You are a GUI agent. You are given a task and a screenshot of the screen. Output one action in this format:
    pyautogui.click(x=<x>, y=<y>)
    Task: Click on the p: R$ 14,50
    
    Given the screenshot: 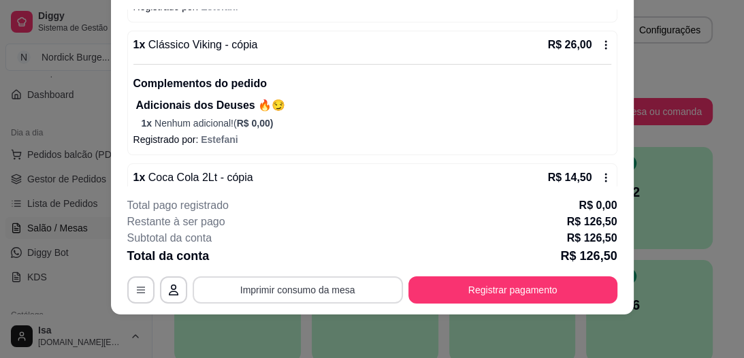 What is the action you would take?
    pyautogui.click(x=570, y=178)
    